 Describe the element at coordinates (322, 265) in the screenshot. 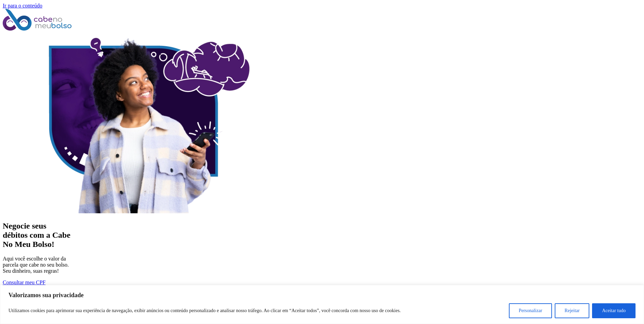

I see `p: Aqui você escolhe o valor da parcela que cabe no seu bolso. Seu dinheiro, suas regras!` at that location.